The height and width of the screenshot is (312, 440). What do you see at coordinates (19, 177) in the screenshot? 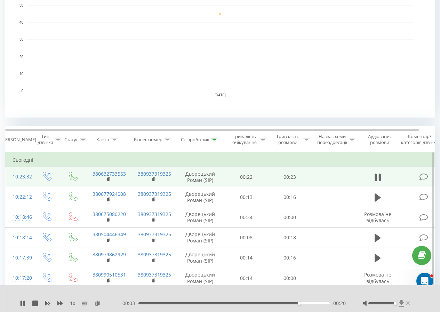
I see `div: 10:23:32` at bounding box center [19, 177].